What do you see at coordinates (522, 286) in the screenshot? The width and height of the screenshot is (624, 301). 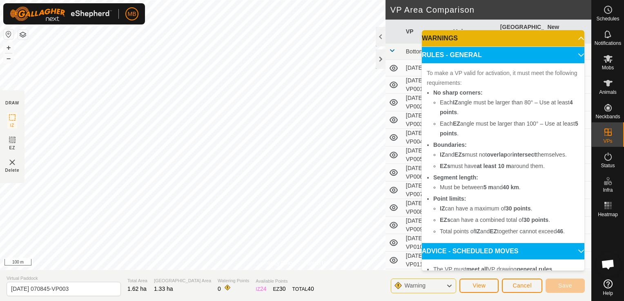 I see `button: Cancel` at bounding box center [522, 286].